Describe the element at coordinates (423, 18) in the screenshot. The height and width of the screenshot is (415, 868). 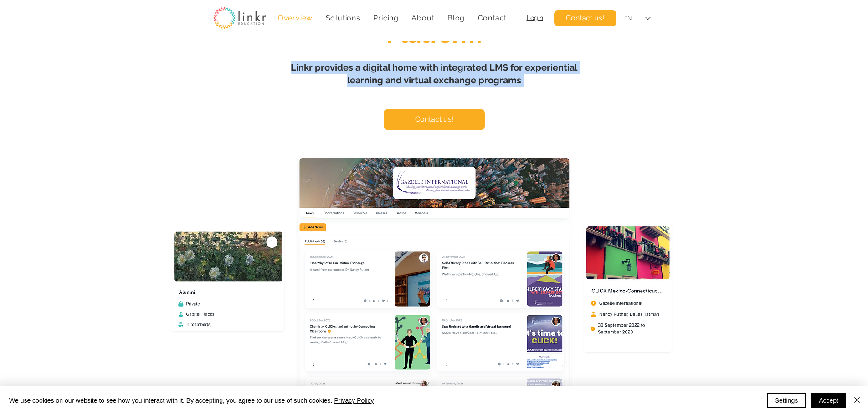
I see `div: About` at that location.